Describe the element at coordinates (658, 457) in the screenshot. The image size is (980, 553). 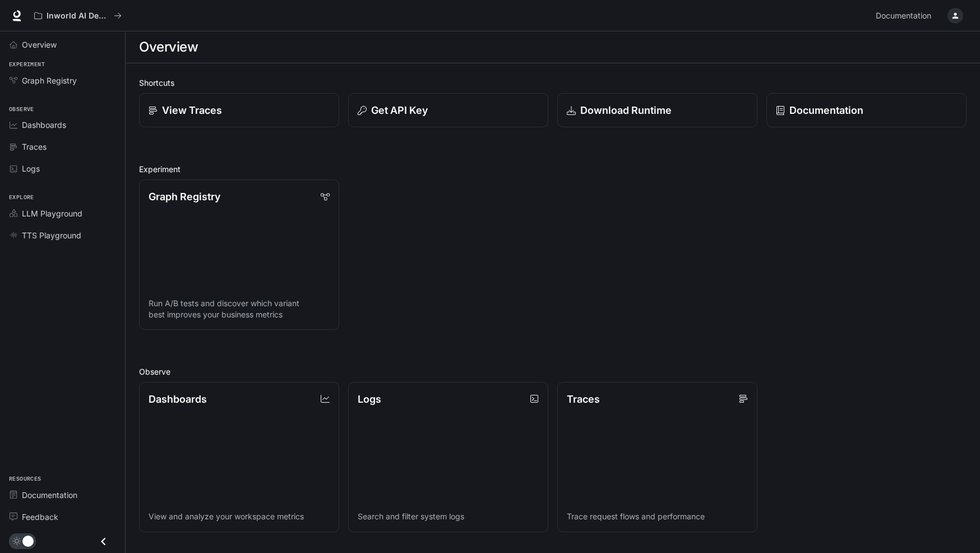
I see `a: TracesTrace request flows and performance` at that location.